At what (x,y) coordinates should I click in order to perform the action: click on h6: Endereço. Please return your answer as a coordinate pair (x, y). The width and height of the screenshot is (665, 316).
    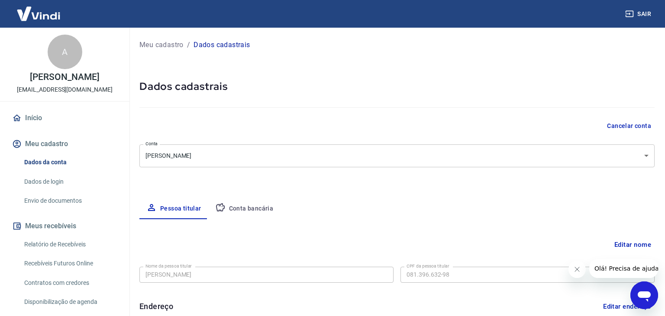
    Looking at the image, I should click on (156, 307).